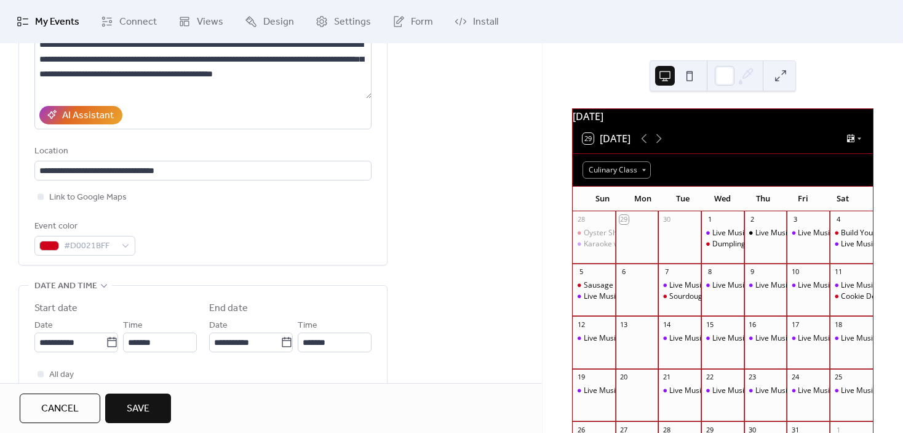  Describe the element at coordinates (643, 199) in the screenshot. I see `div: Mon` at that location.